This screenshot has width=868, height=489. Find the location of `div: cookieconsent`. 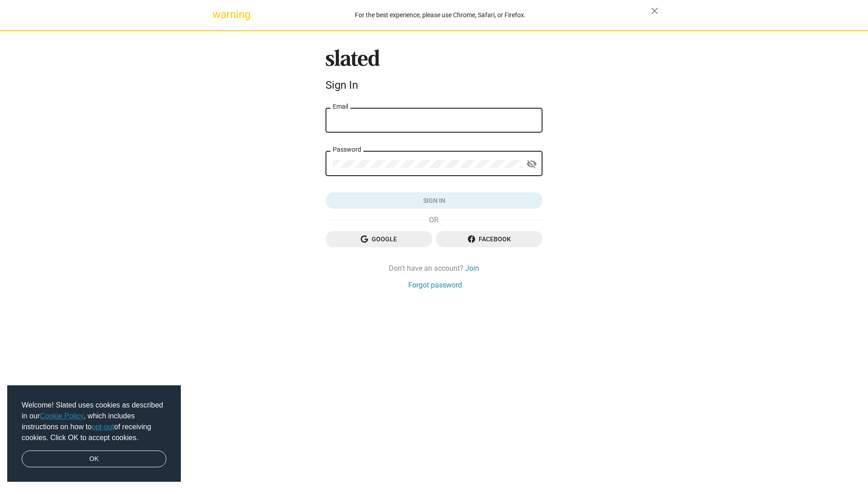

div: cookieconsent is located at coordinates (94, 434).